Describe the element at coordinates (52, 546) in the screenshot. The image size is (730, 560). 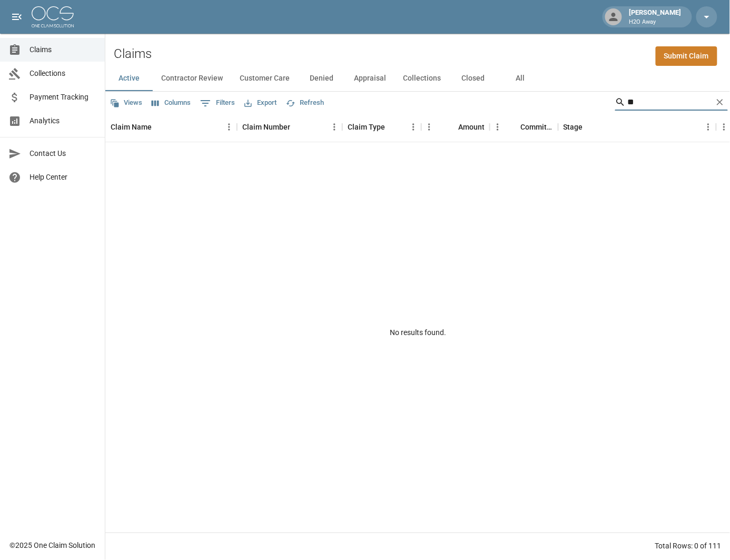
I see `div: © 2025 One Claim Solution` at that location.